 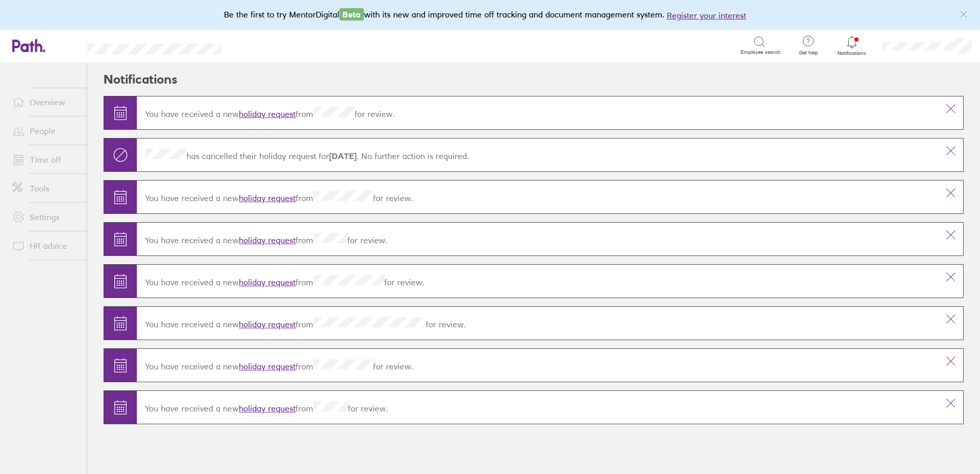 What do you see at coordinates (706, 15) in the screenshot?
I see `button: Register your interest` at bounding box center [706, 15].